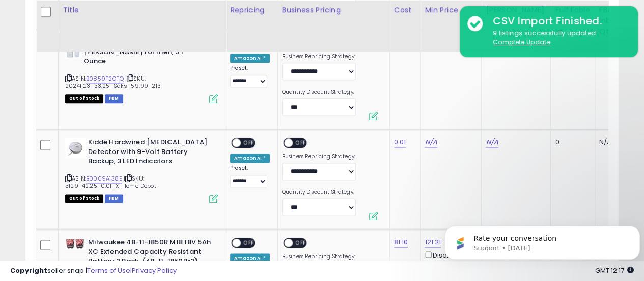  Describe the element at coordinates (105, 78) in the screenshot. I see `a: B0859F2QFQ` at that location.